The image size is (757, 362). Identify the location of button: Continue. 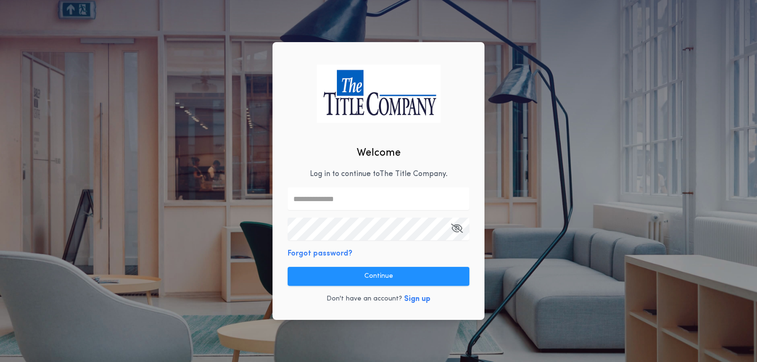
(379, 276).